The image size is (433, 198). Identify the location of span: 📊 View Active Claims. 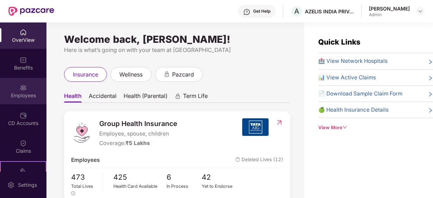
(347, 78).